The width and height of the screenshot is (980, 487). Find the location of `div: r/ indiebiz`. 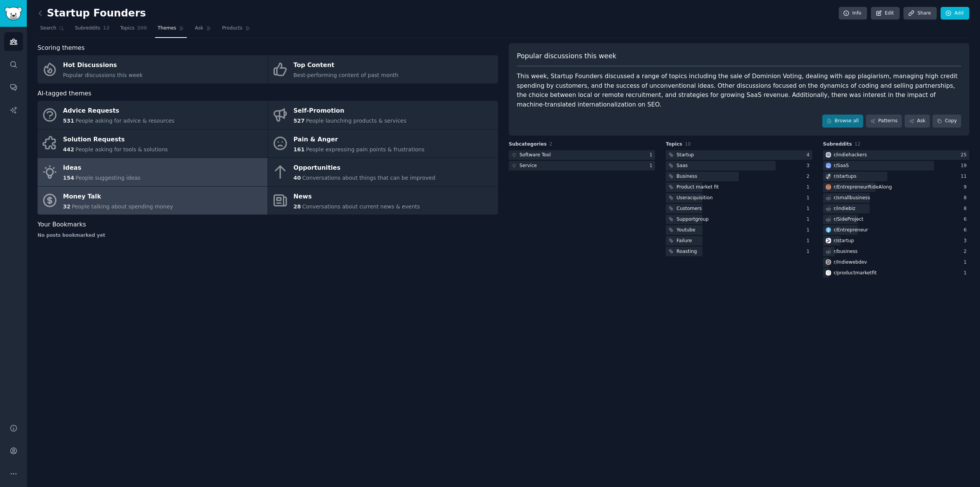

div: r/ indiebiz is located at coordinates (845, 209).